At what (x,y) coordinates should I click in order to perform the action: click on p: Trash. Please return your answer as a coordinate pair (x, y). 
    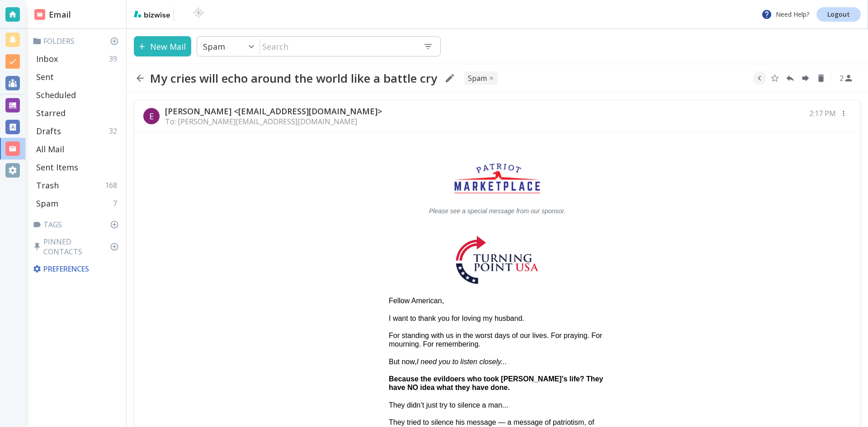
    Looking at the image, I should click on (48, 185).